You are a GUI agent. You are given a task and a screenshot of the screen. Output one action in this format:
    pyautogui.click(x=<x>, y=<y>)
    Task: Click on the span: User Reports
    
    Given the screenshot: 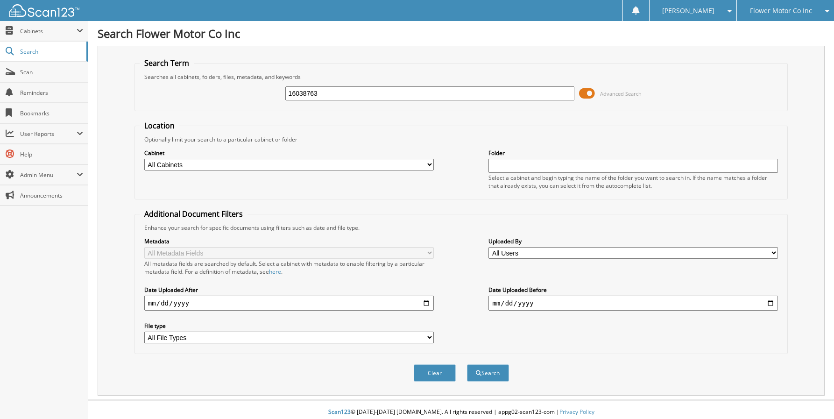 What is the action you would take?
    pyautogui.click(x=48, y=134)
    